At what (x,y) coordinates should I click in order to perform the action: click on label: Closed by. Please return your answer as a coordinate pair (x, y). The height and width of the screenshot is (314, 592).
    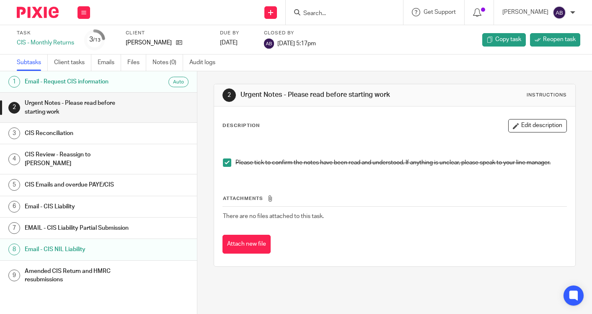
    Looking at the image, I should click on (290, 33).